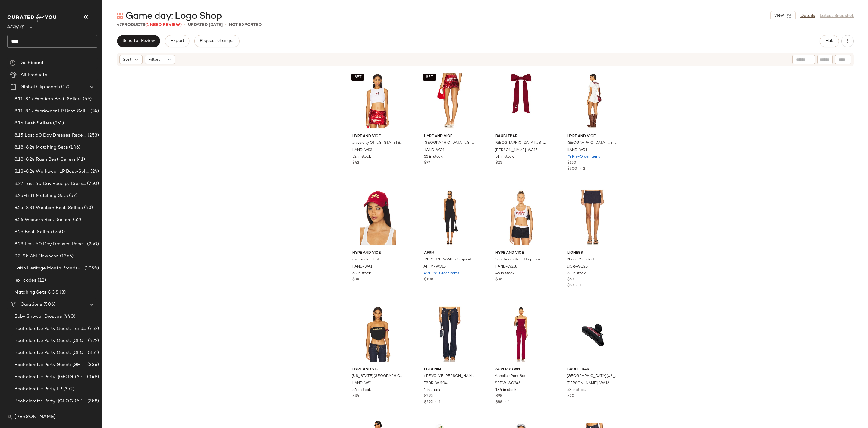 This screenshot has height=428, width=868. Describe the element at coordinates (362, 384) in the screenshot. I see `span: HAND-WS1` at that location.